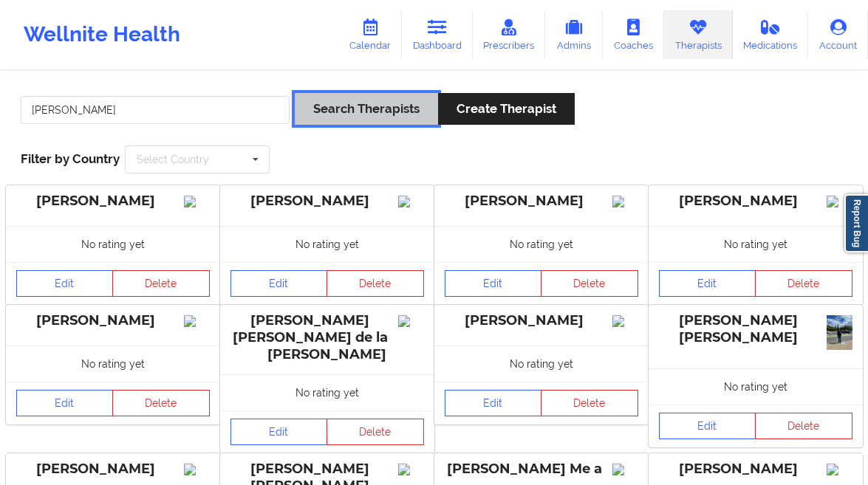  What do you see at coordinates (574, 35) in the screenshot?
I see `a: Admins` at bounding box center [574, 35].